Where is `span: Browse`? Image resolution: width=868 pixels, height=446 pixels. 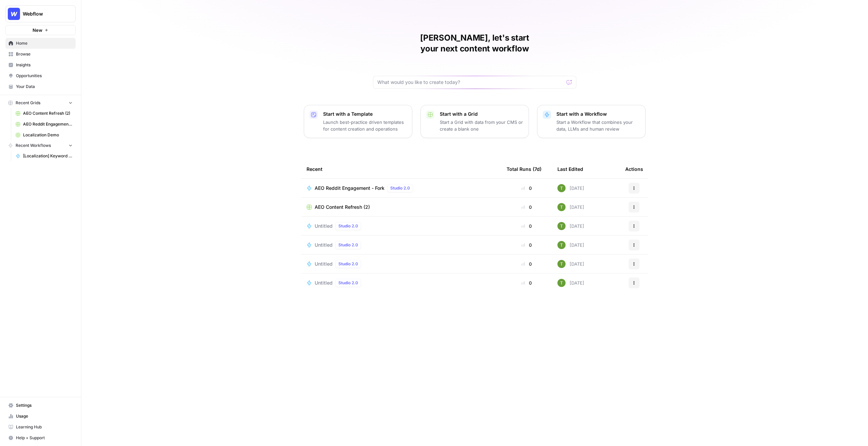
span: Browse is located at coordinates (44, 54).